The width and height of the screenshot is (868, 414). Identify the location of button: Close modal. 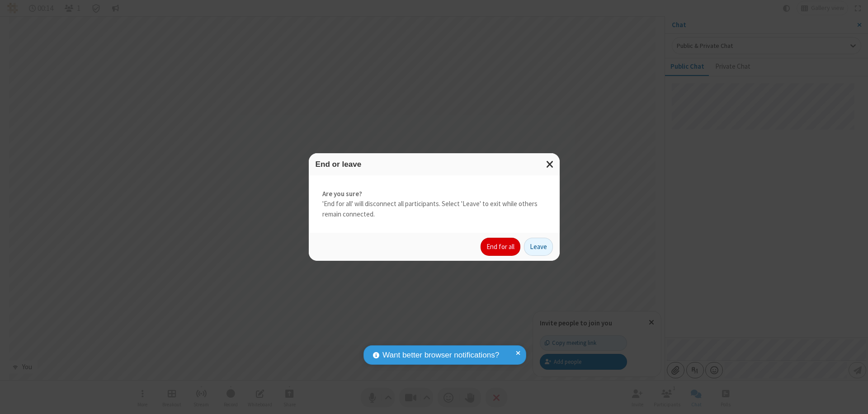
(551, 164).